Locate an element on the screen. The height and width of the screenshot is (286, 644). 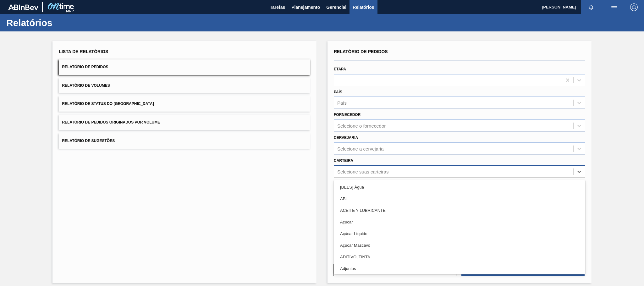
div: País is located at coordinates (342, 103).